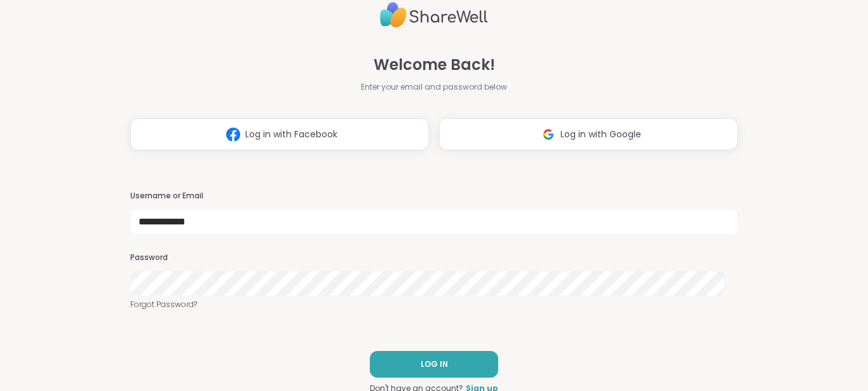 The width and height of the screenshot is (868, 391). I want to click on span: LOG IN, so click(434, 365).